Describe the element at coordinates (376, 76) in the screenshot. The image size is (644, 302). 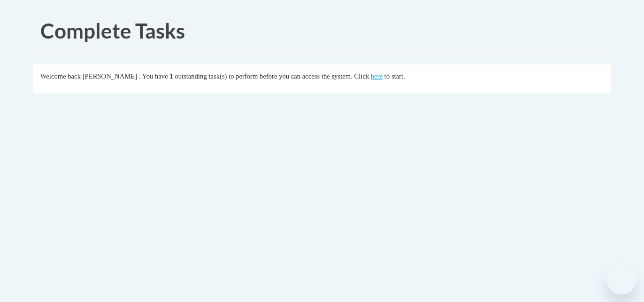
I see `a: here` at that location.